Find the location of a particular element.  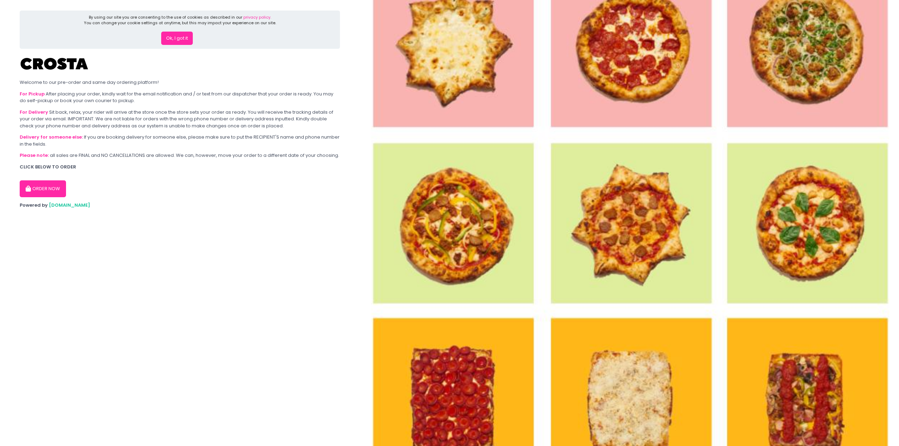

a: privacy policy. is located at coordinates (257, 17).